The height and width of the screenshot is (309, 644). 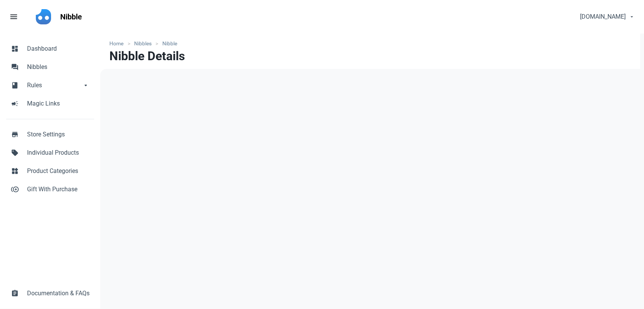 I want to click on nav: breadcrumbs, so click(x=370, y=41).